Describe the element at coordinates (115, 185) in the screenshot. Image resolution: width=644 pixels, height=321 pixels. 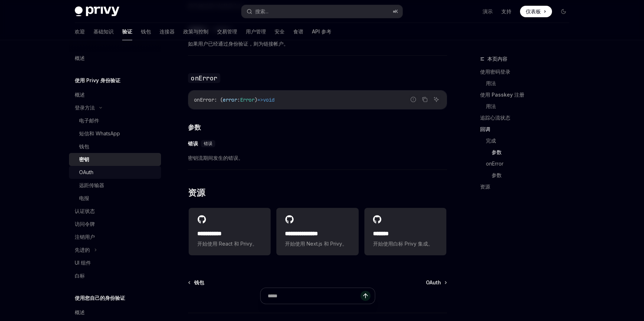
I see `a: 远距传输器` at that location.